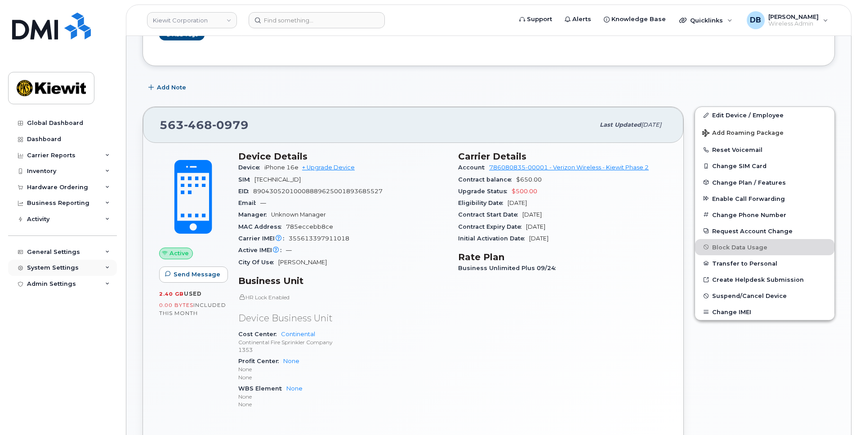  What do you see at coordinates (765, 247) in the screenshot?
I see `button: Block Data Usage` at bounding box center [765, 247].